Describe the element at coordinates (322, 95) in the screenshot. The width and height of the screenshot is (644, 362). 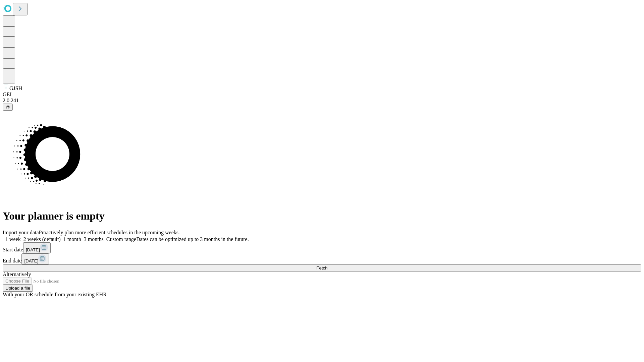
I see `div: GEI` at that location.